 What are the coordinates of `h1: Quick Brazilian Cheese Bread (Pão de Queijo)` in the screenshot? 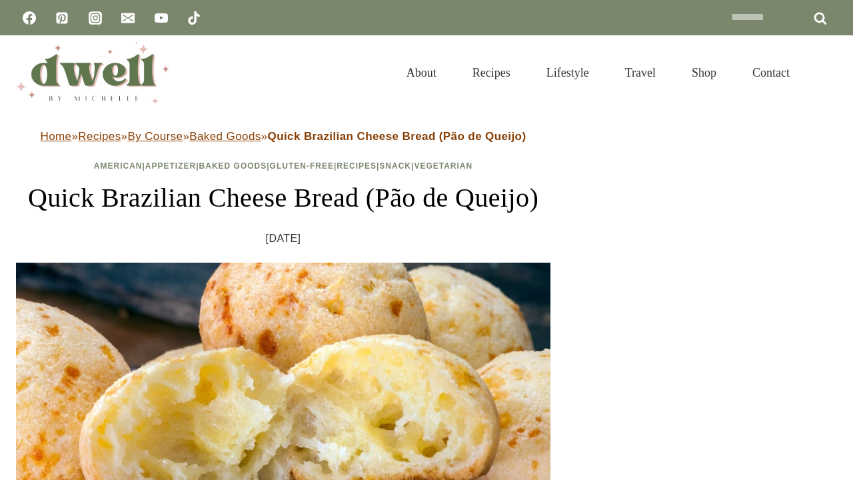 It's located at (283, 198).